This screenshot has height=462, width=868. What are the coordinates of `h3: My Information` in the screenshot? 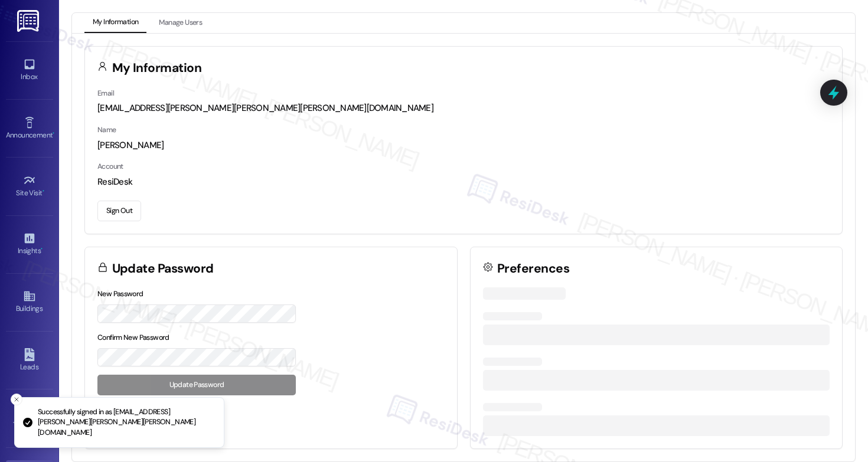 It's located at (157, 68).